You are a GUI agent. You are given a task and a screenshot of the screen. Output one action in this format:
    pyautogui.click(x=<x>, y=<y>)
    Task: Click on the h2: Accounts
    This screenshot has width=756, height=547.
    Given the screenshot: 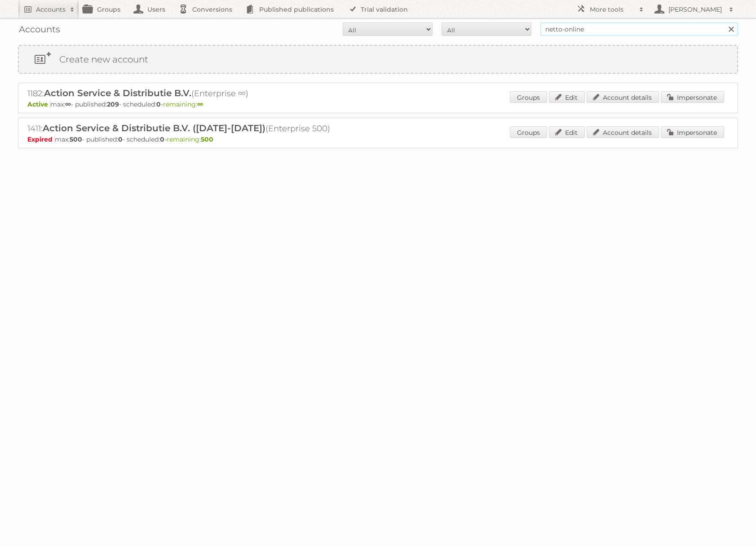 What is the action you would take?
    pyautogui.click(x=51, y=10)
    